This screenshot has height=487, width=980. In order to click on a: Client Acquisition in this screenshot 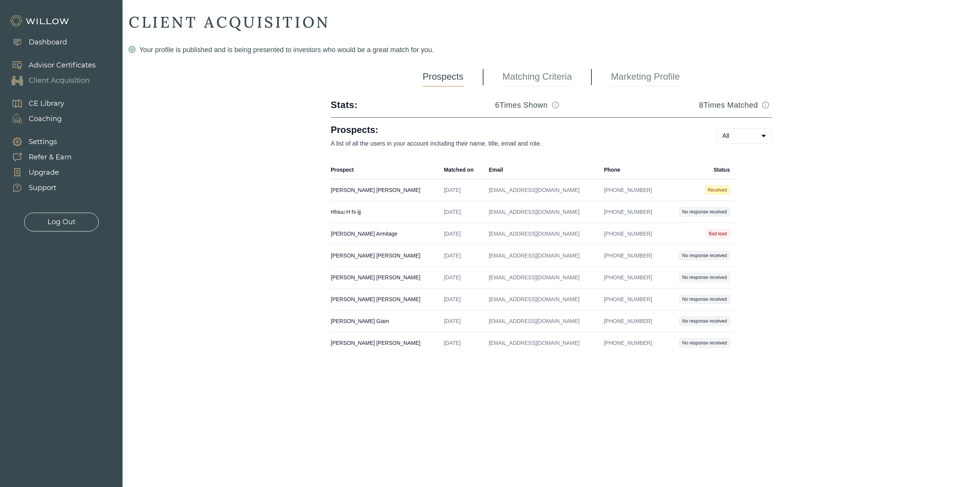, I will do `click(50, 81)`.